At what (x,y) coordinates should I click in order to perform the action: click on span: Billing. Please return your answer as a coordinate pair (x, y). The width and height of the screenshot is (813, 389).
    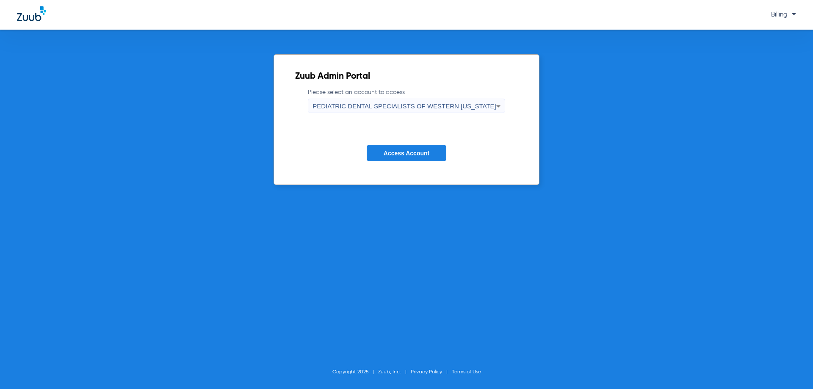
    Looking at the image, I should click on (783, 14).